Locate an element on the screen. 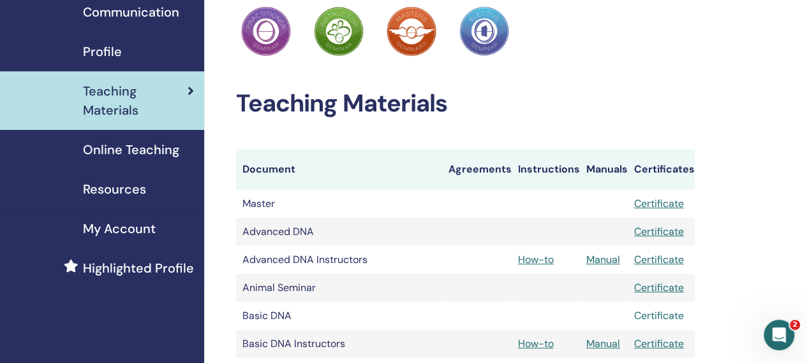  span: Teaching Materials is located at coordinates (135, 101).